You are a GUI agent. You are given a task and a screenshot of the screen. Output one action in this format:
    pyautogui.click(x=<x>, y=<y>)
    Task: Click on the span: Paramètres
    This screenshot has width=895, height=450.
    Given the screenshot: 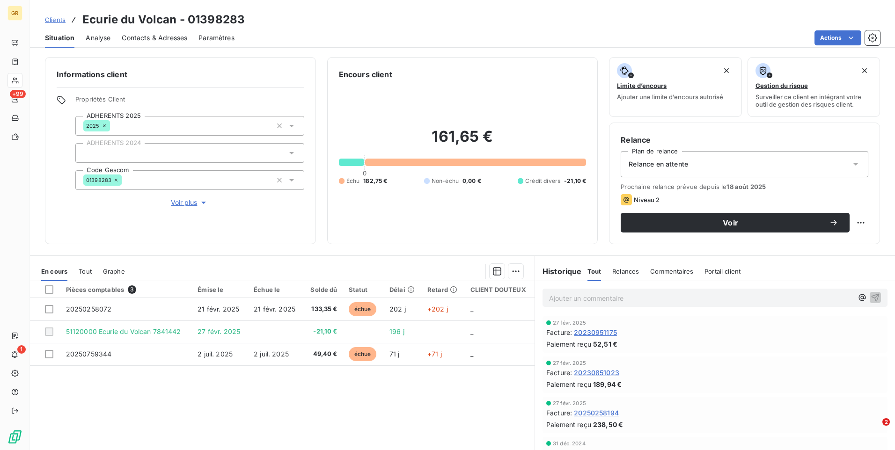 What is the action you would take?
    pyautogui.click(x=216, y=38)
    